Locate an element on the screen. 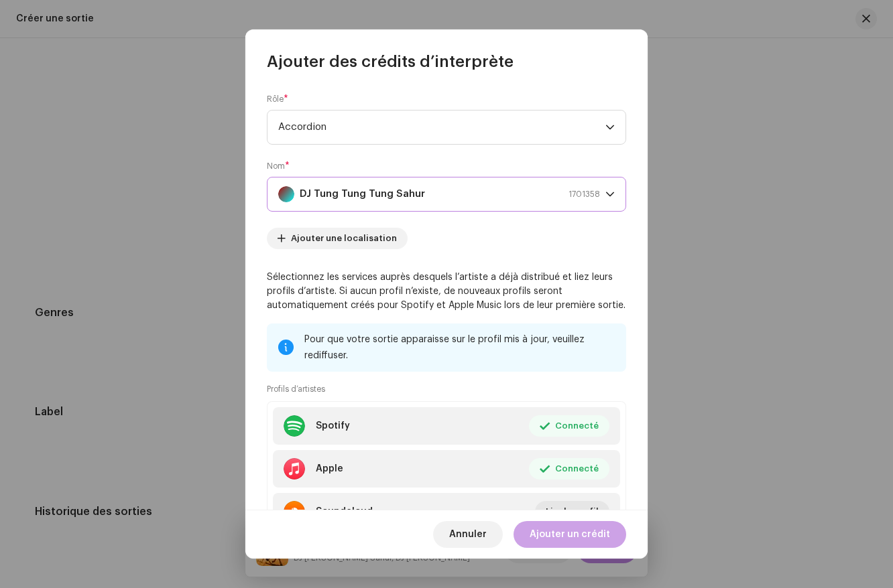 This screenshot has width=893, height=588. div: Pour que votre sortie apparaisse sur le profil mis à jour, veuillez rediffuser. is located at coordinates (459, 348).